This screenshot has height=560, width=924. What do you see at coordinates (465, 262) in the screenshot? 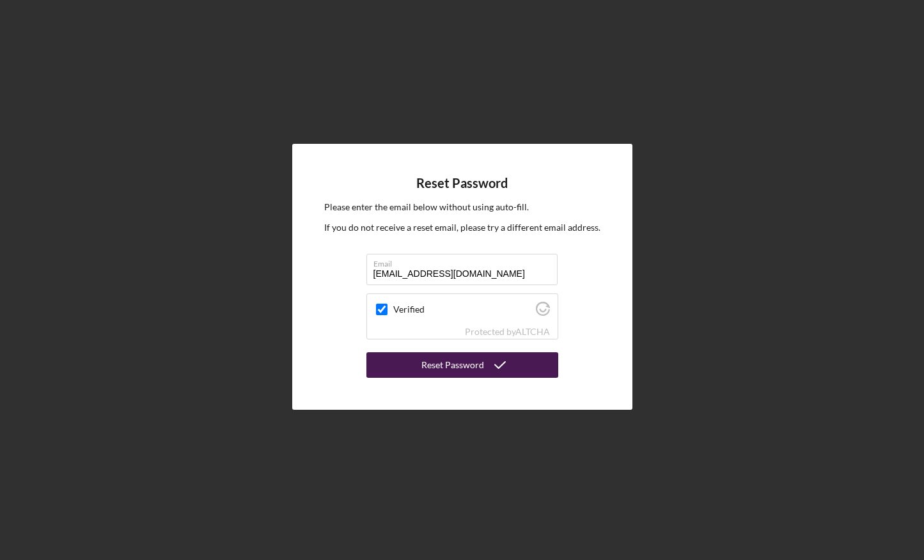
I see `label: Email` at bounding box center [465, 262].